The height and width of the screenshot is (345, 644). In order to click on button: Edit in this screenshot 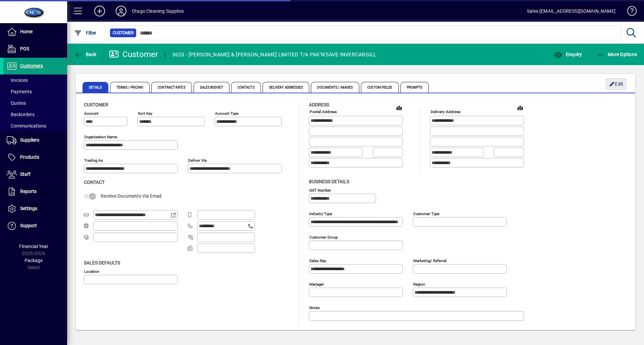, I will do `click(617, 84)`.